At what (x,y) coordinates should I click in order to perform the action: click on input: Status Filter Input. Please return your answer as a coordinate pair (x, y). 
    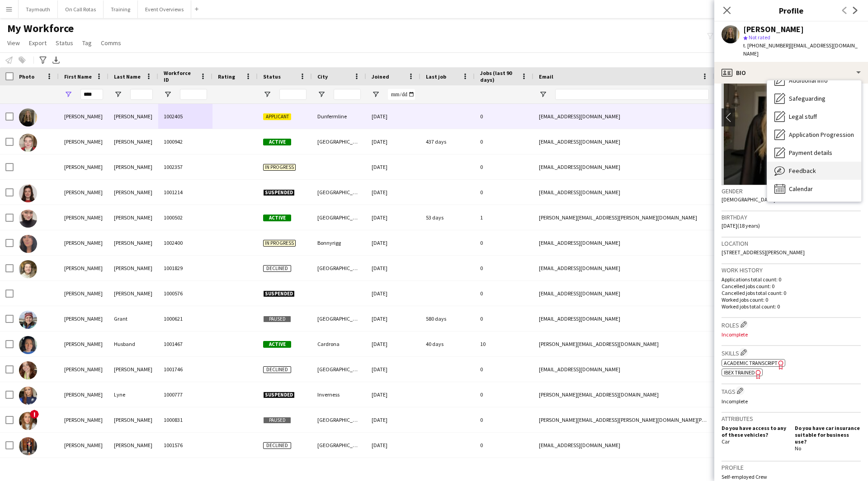
    Looking at the image, I should click on (293, 94).